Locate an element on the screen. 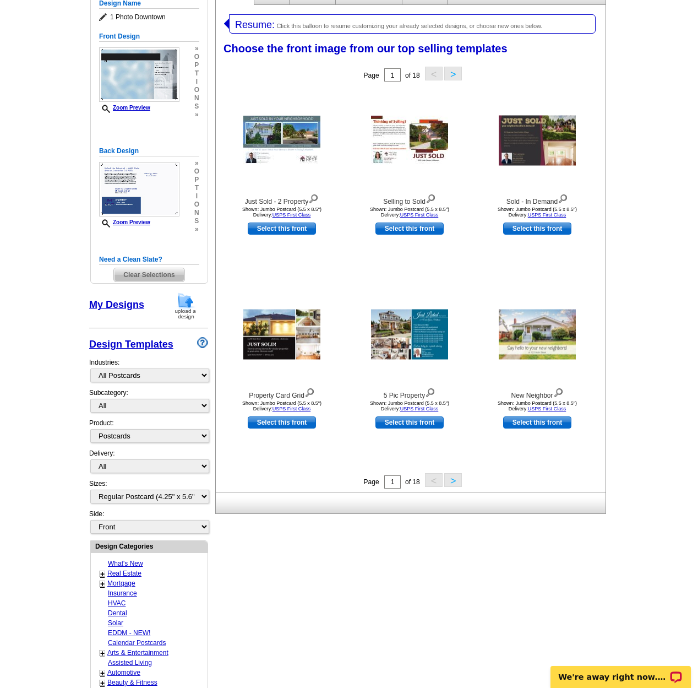 Image resolution: width=698 pixels, height=688 pixels. div: Subcategory: is located at coordinates (149, 402).